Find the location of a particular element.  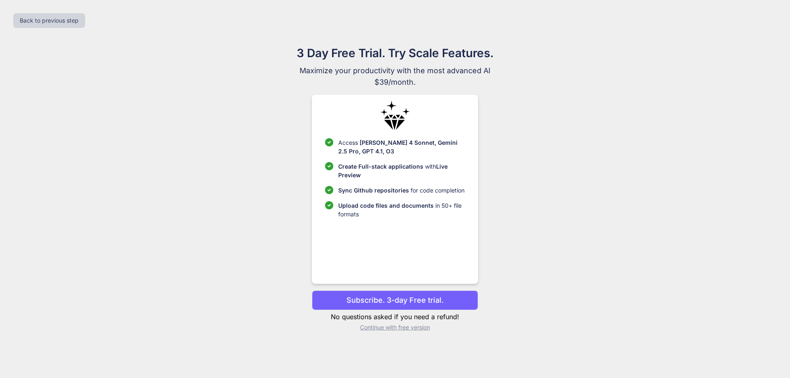

p: for code completion is located at coordinates (401, 190).